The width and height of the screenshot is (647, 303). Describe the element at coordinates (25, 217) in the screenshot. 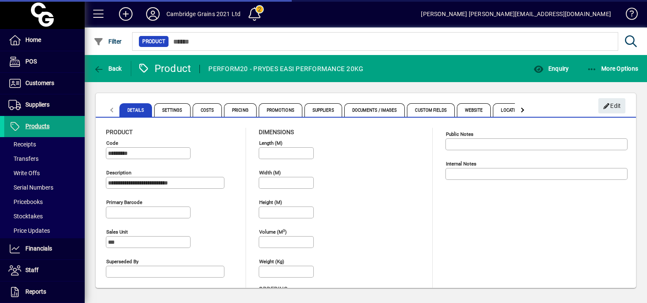

I see `span: Stocktakes` at that location.